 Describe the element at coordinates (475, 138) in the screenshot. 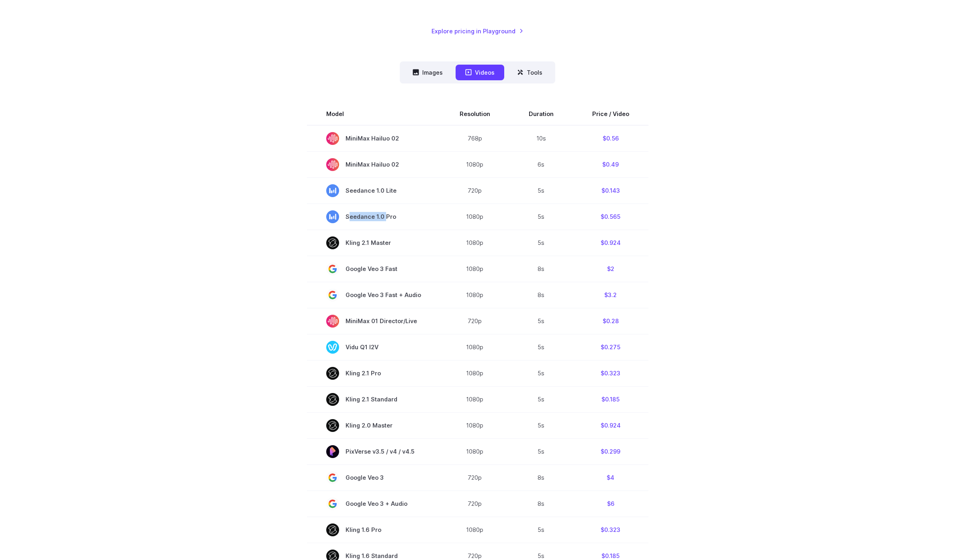

I see `td: 768p` at that location.